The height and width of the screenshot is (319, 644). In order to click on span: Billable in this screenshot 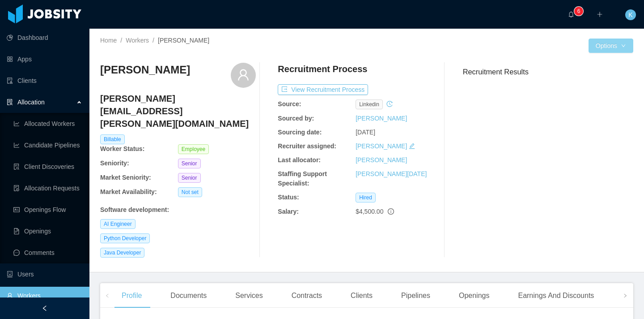, I will do `click(112, 139)`.